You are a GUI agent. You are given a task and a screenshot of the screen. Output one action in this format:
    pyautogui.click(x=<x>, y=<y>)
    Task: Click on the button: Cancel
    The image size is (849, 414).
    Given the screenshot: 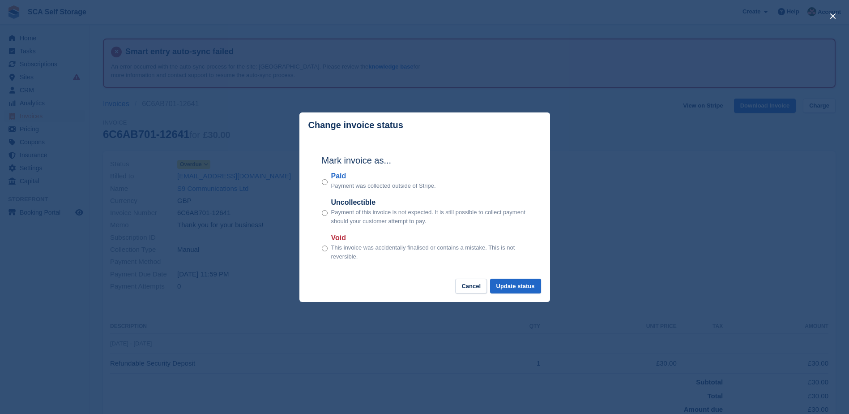 What is the action you would take?
    pyautogui.click(x=471, y=286)
    